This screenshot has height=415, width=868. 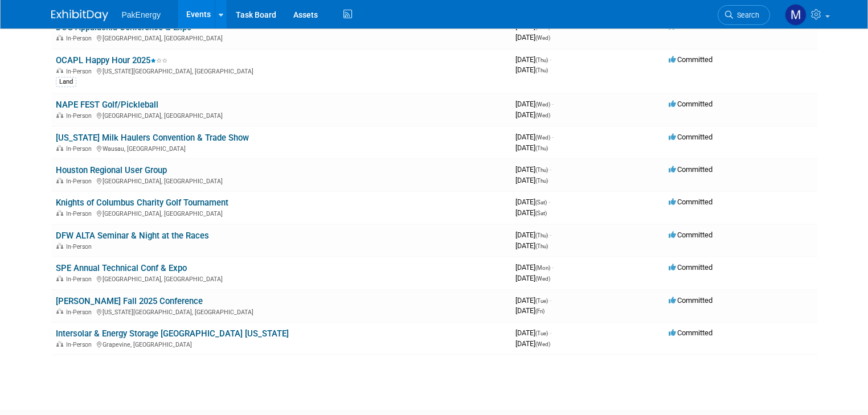 I want to click on span: (Fri), so click(x=541, y=311).